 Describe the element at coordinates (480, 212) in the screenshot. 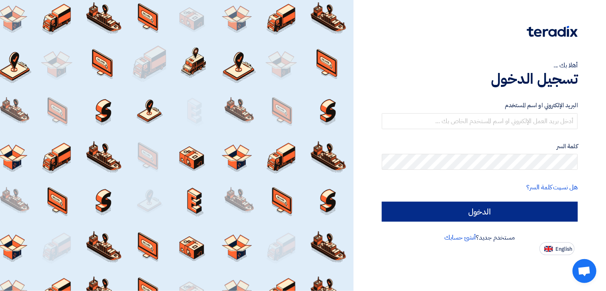

I see `input: الدخول` at that location.